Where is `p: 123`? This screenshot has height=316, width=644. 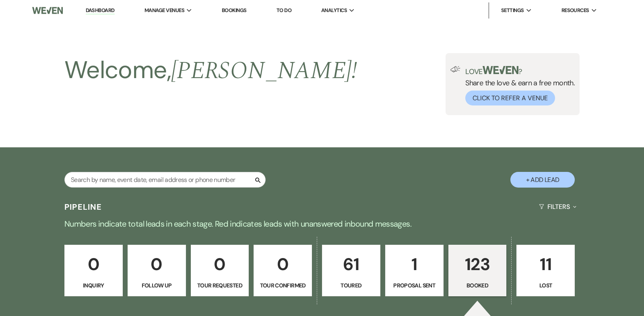 p: 123 is located at coordinates (477, 264).